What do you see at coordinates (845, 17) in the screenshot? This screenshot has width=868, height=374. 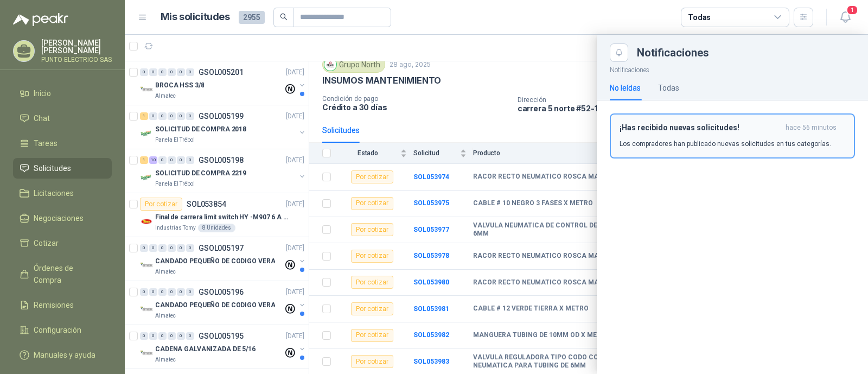 I see `button: 1` at bounding box center [845, 17].